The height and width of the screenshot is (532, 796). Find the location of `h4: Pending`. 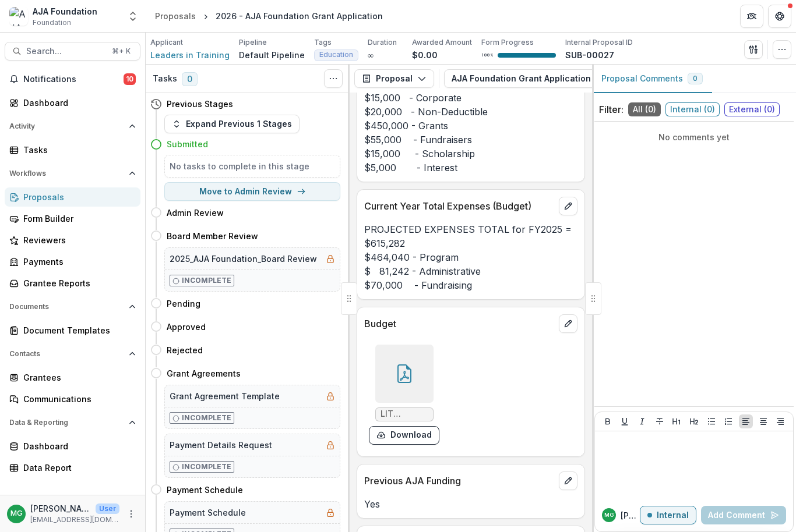

h4: Pending is located at coordinates (184, 304).